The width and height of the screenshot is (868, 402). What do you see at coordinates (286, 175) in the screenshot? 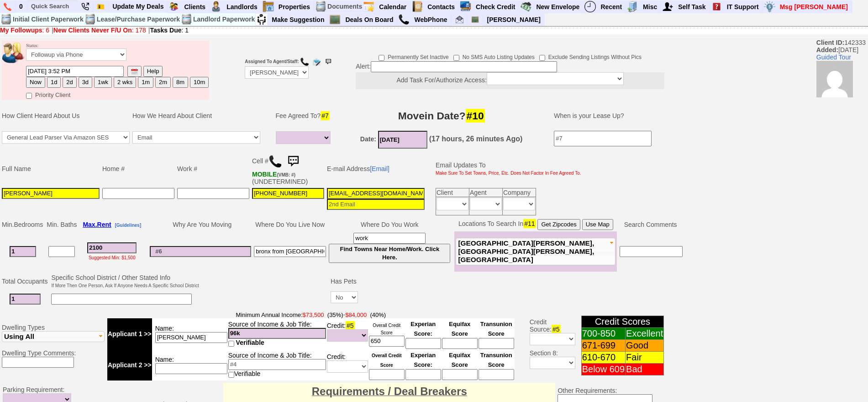
I see `font: (VMB: #)` at bounding box center [286, 175].